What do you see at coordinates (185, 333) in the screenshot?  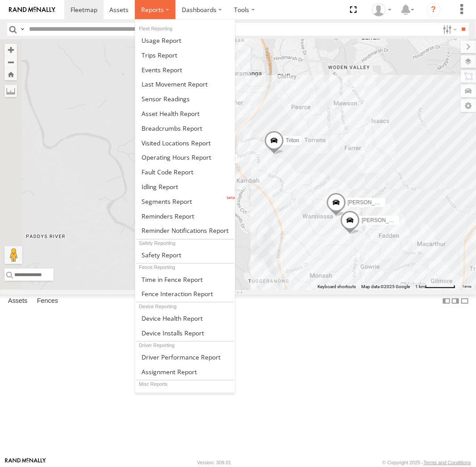 I see `a: Device Installs Report` at bounding box center [185, 333].